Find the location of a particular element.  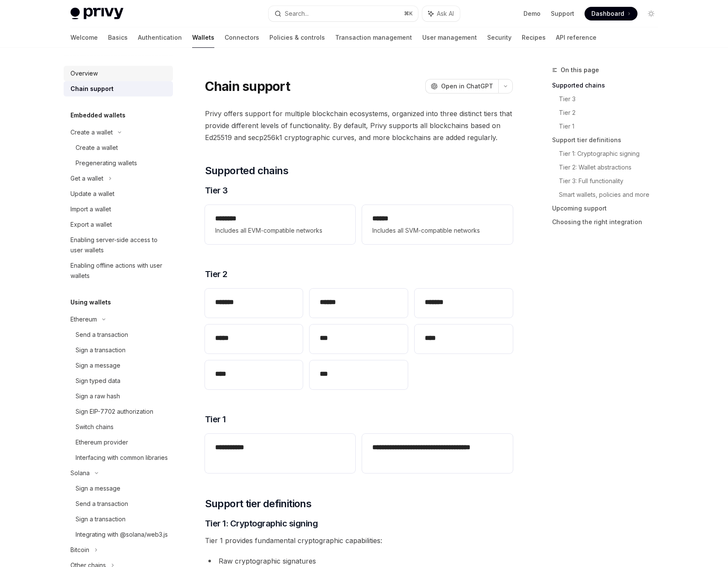

a: Tier 3: Full functionality is located at coordinates (612, 181).